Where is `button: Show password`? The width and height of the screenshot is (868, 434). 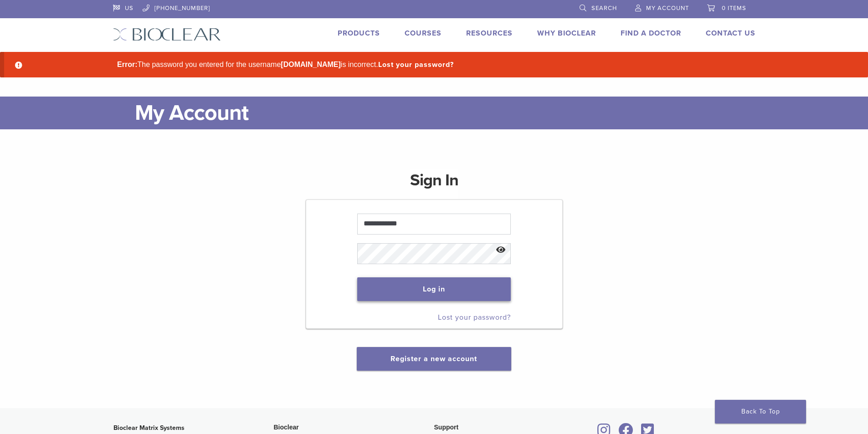
button: Show password is located at coordinates (501, 250).